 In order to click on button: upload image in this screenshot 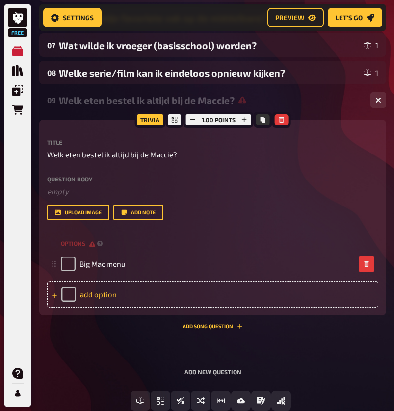, I will do `click(78, 212)`.